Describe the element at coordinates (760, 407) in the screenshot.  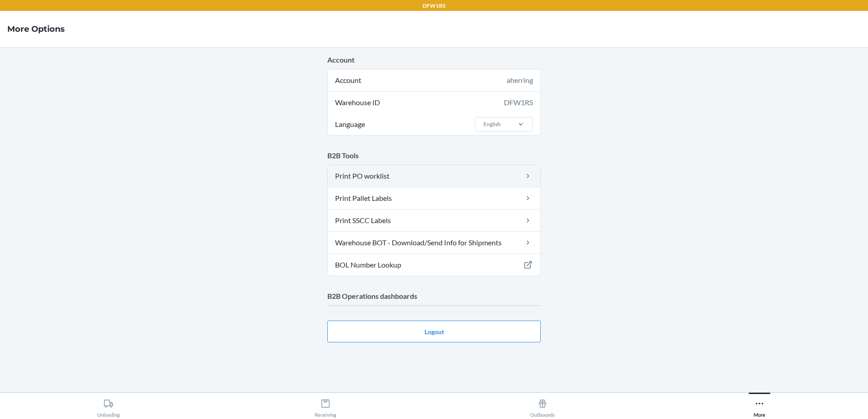
I see `div: More` at that location.